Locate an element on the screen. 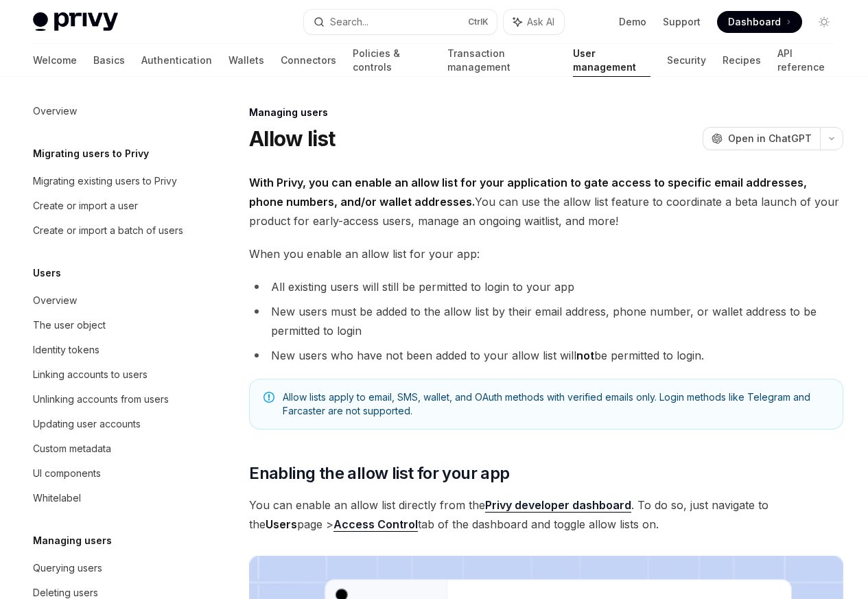 This screenshot has height=599, width=868. a: Security is located at coordinates (686, 61).